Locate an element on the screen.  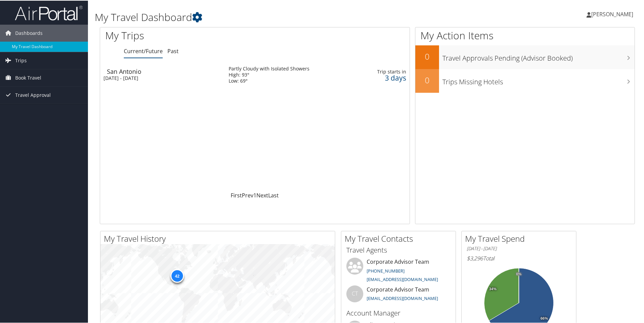
span: Dashboards is located at coordinates (29, 33).